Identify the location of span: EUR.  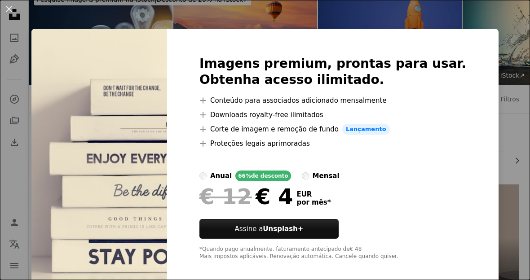
(313, 194).